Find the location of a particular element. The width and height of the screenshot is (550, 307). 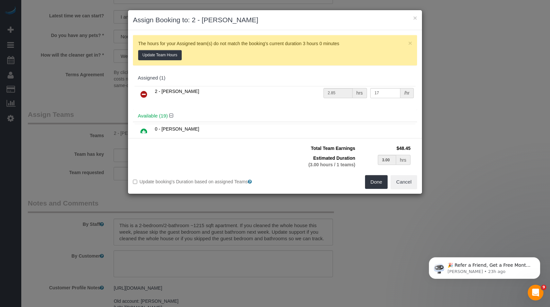

h4: Available (19) is located at coordinates (275, 116).